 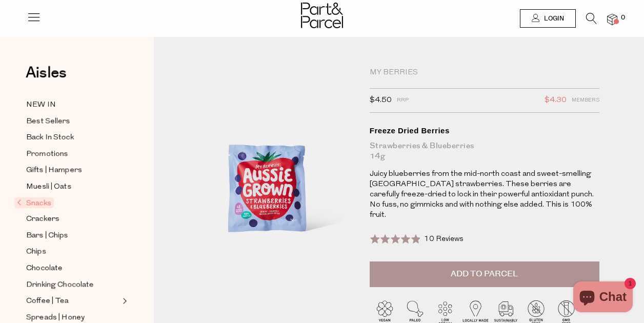 I want to click on a: 0, so click(x=612, y=19).